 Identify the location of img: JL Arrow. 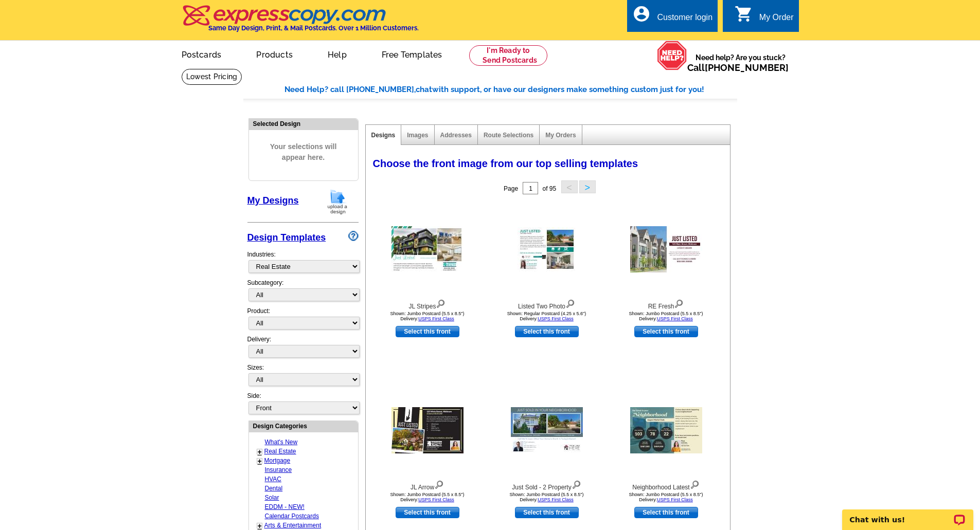
(427, 430).